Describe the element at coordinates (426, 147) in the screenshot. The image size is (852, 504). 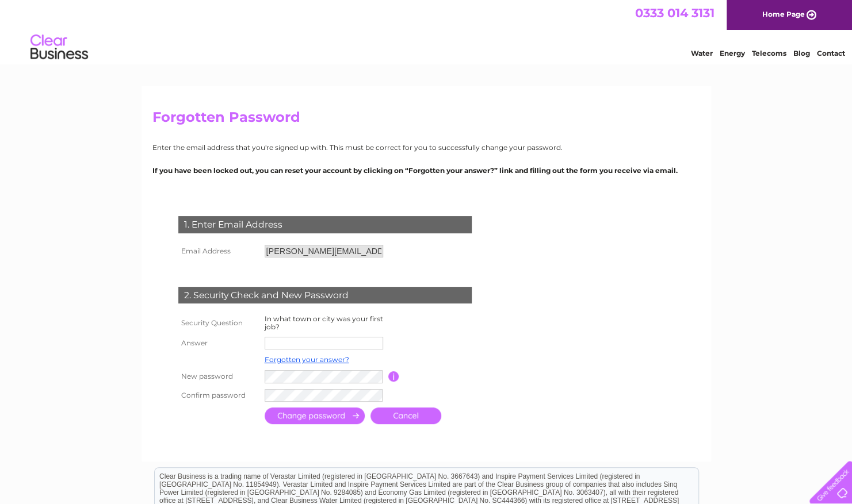
I see `p: Enter the email address that you're signed up with. This must be correct for you to successfully ...` at that location.